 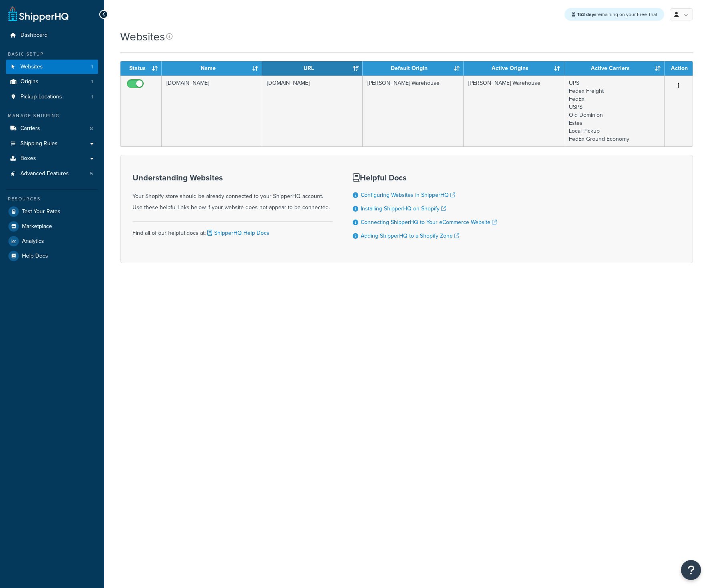 What do you see at coordinates (35, 256) in the screenshot?
I see `span: Help Docs` at bounding box center [35, 256].